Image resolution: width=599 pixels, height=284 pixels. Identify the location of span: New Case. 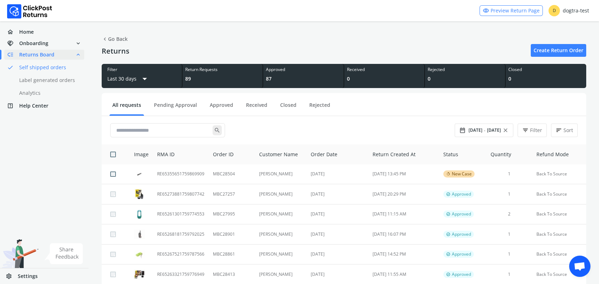
(462, 174).